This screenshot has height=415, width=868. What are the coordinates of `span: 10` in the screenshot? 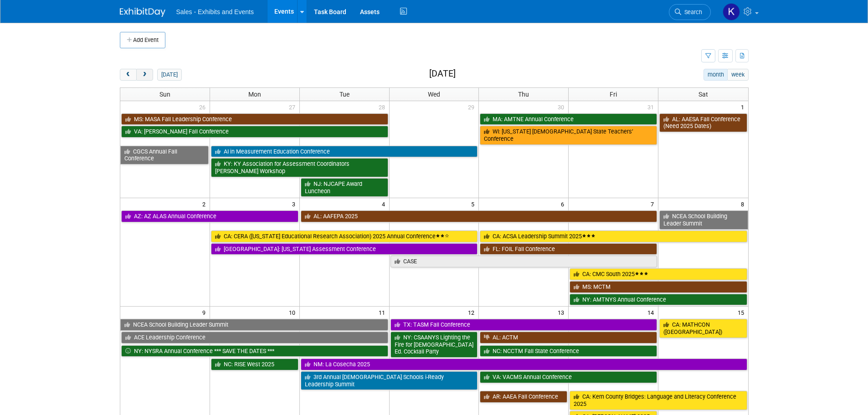 It's located at (293, 312).